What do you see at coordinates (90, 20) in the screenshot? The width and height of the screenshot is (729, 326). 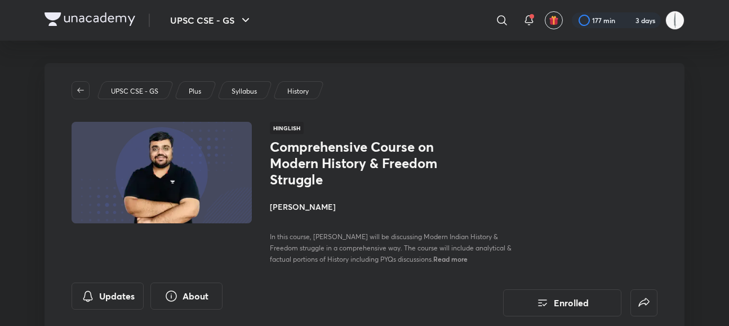 I see `a: Company Logo` at bounding box center [90, 20].